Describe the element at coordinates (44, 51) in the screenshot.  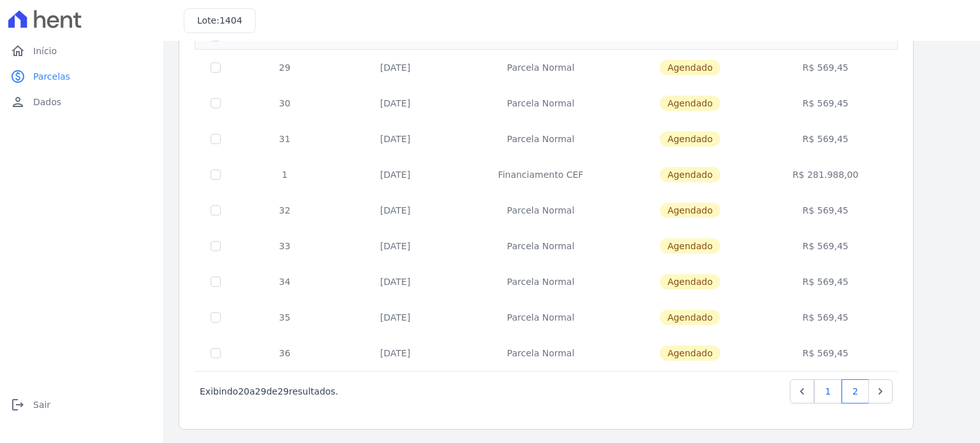
I see `span: Início` at that location.